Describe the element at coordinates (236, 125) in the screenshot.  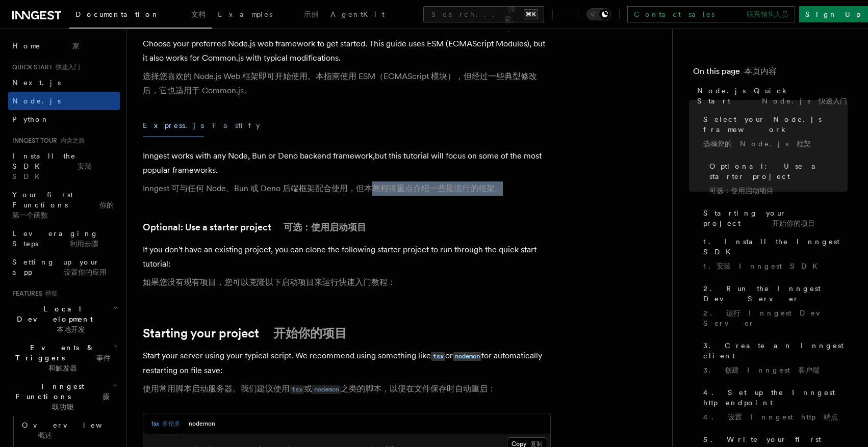
I see `button: Fastify` at that location.